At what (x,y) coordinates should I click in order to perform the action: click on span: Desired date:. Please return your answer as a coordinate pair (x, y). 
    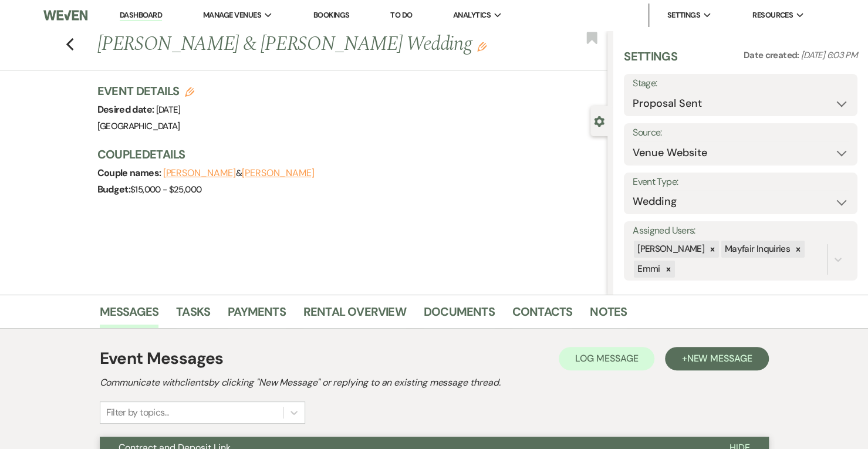
    Looking at the image, I should click on (127, 109).